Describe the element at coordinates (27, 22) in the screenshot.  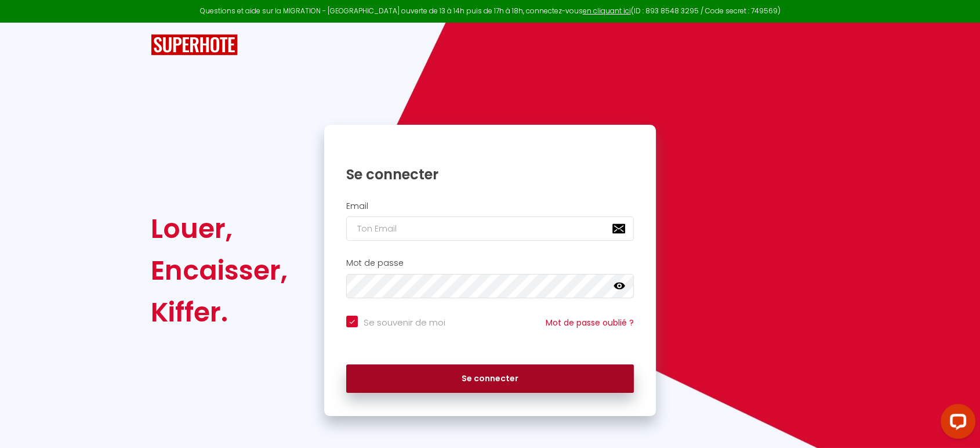
I see `button: Open LiveChat chat widget` at that location.